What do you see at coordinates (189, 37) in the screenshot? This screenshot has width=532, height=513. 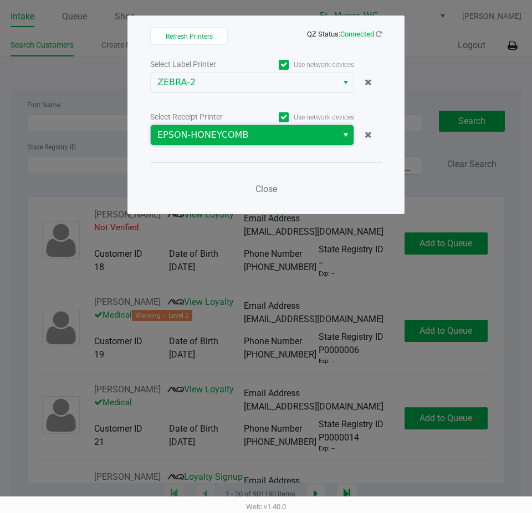 I see `span: Refresh Printers` at bounding box center [189, 37].